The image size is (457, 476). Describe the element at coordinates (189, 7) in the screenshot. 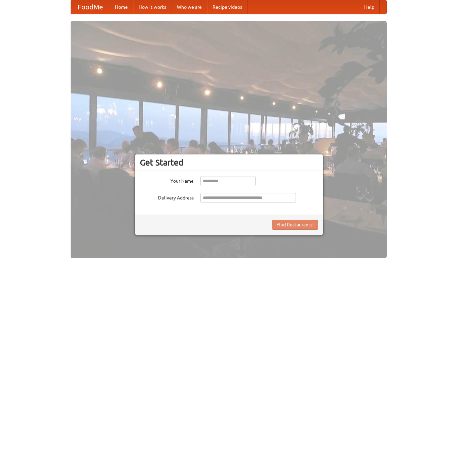

I see `a: Who we are` at that location.